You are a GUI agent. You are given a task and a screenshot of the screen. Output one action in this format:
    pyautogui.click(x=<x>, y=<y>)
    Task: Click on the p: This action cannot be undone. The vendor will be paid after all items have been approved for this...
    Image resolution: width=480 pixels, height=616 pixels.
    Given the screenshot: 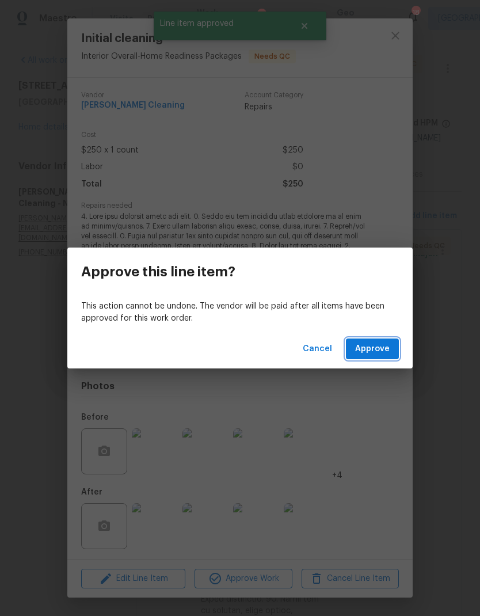 What is the action you would take?
    pyautogui.click(x=240, y=312)
    